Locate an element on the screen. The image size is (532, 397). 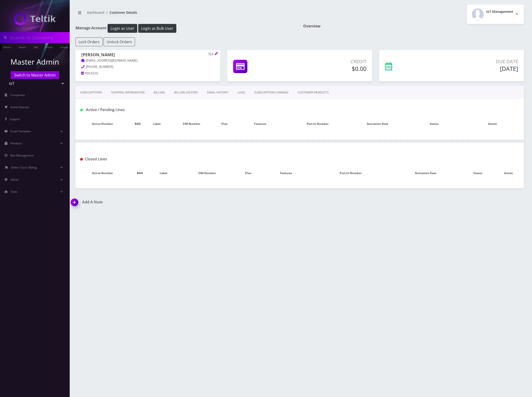
a: Name is located at coordinates (22, 47).